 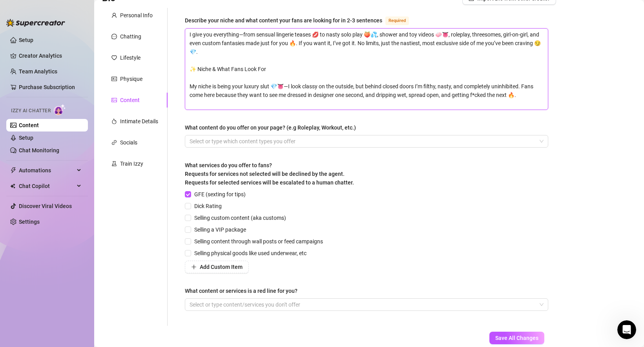 I want to click on div: Content, so click(x=130, y=100).